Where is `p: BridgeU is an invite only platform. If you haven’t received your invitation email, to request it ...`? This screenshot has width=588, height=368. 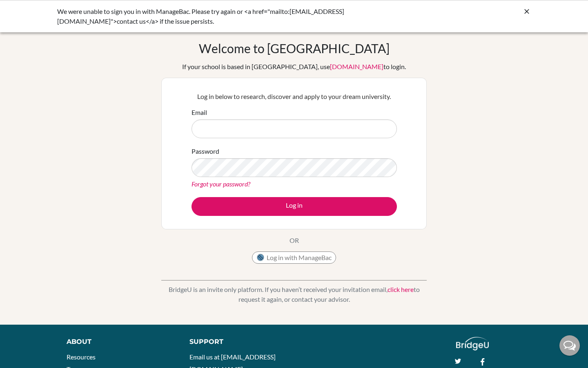 p: BridgeU is an invite only platform. If you haven’t received your invitation email, to request it ... is located at coordinates (294, 294).